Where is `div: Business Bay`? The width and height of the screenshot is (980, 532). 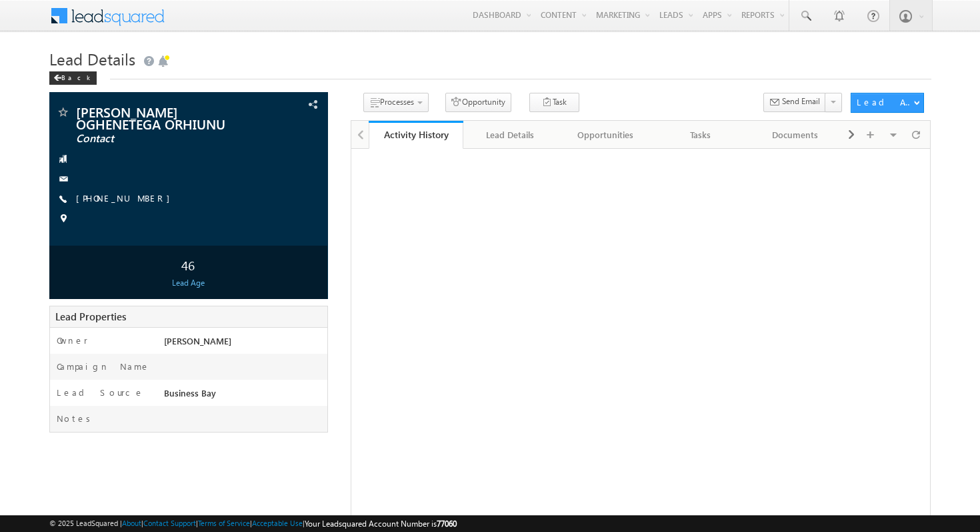
div: Business Bay is located at coordinates (244, 396).